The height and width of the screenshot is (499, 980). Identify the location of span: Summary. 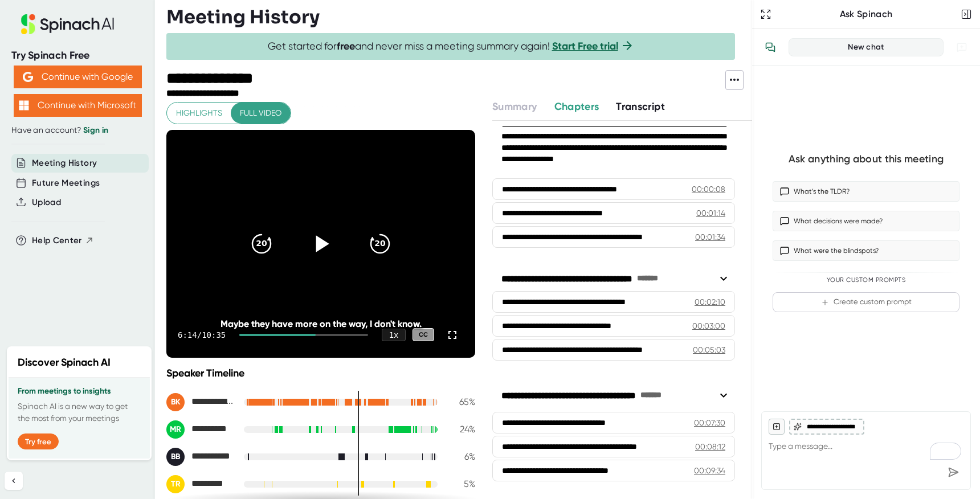
(514, 106).